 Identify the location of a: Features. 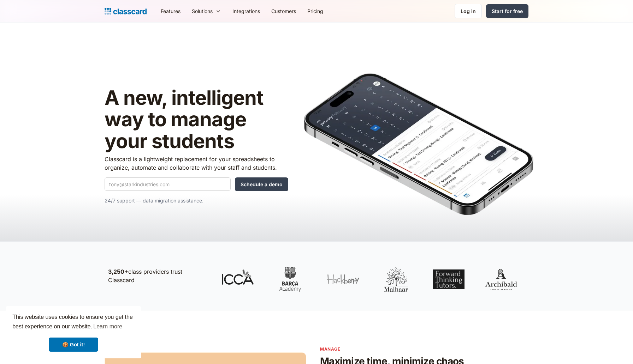
(171, 11).